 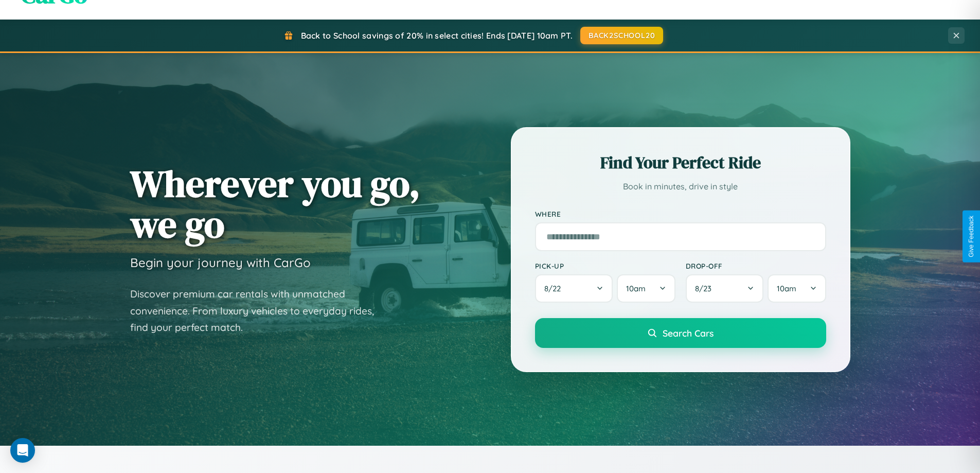 What do you see at coordinates (706, 288) in the screenshot?
I see `span: 8 / 23` at bounding box center [706, 288].